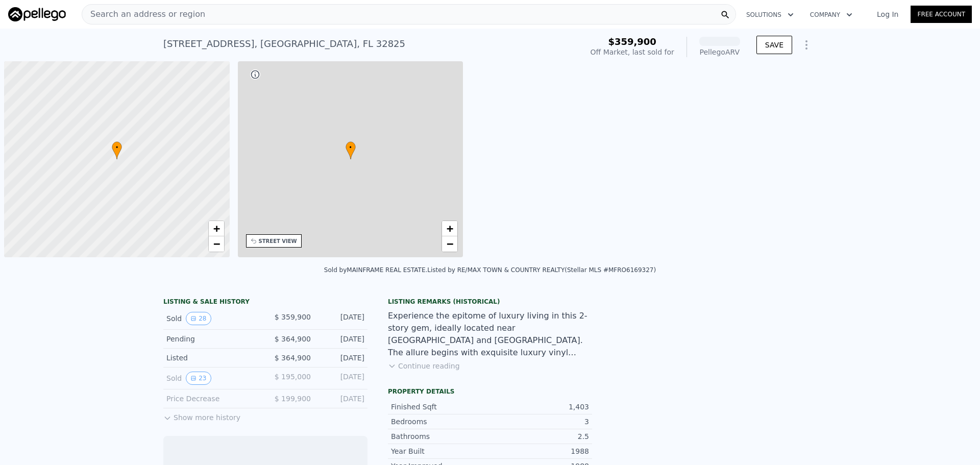 The image size is (980, 465). I want to click on div: Pellego ARV, so click(720, 52).